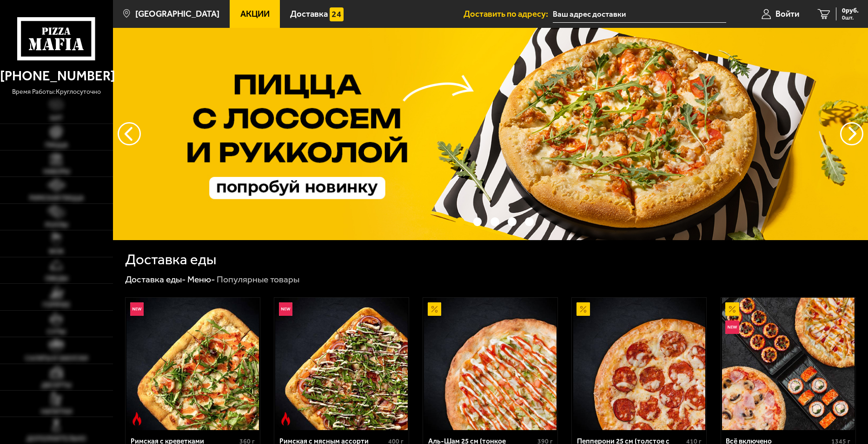 This screenshot has width=868, height=444. Describe the element at coordinates (56, 386) in the screenshot. I see `span: Десерты` at that location.